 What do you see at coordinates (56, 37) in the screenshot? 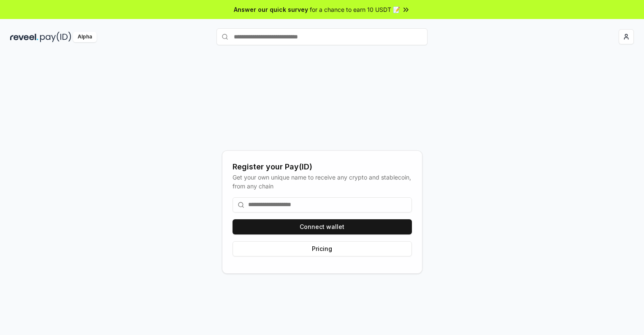
I see `img: pay_id` at bounding box center [56, 37].